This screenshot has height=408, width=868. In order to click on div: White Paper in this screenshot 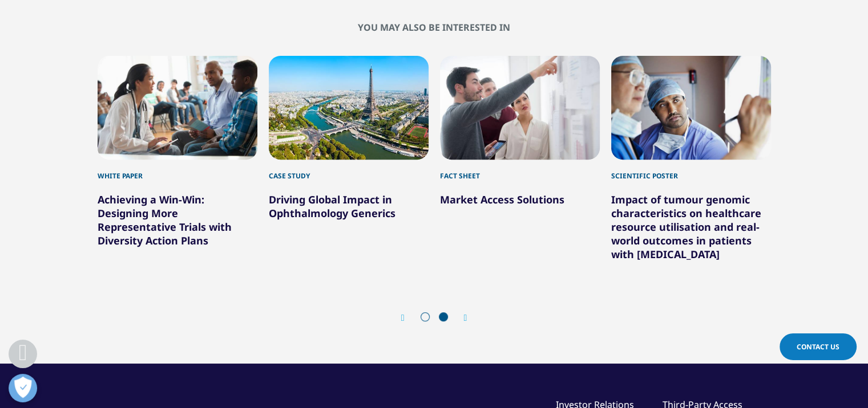, I will do `click(177, 171)`.